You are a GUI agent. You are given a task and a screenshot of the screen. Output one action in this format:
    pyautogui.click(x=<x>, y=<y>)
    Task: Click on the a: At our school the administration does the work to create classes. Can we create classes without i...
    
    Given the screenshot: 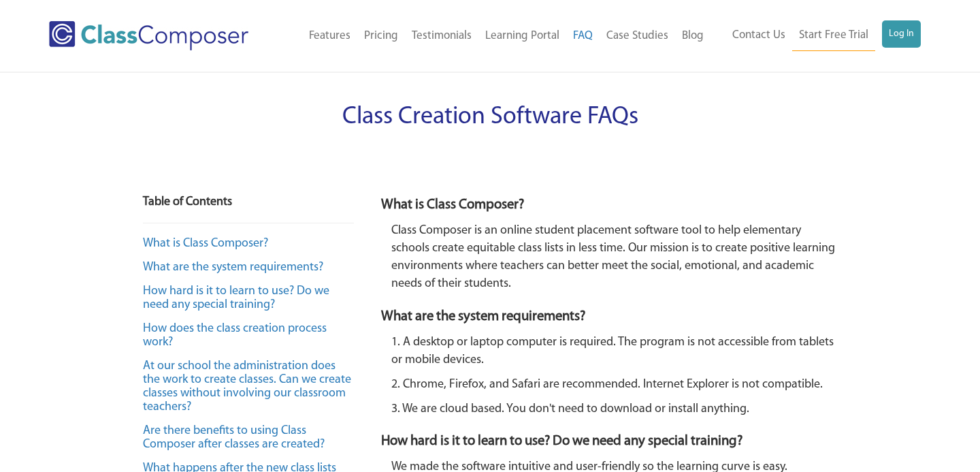 What is the action you would take?
    pyautogui.click(x=247, y=387)
    